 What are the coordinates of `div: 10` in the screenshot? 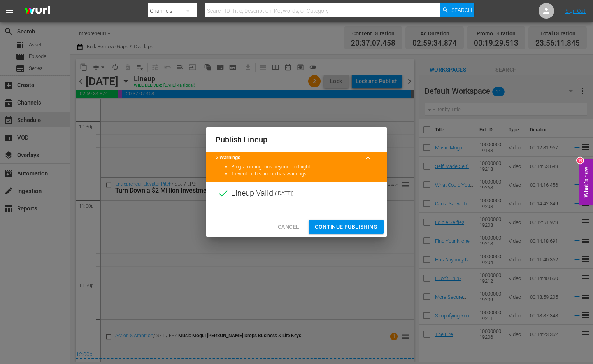 It's located at (580, 161).